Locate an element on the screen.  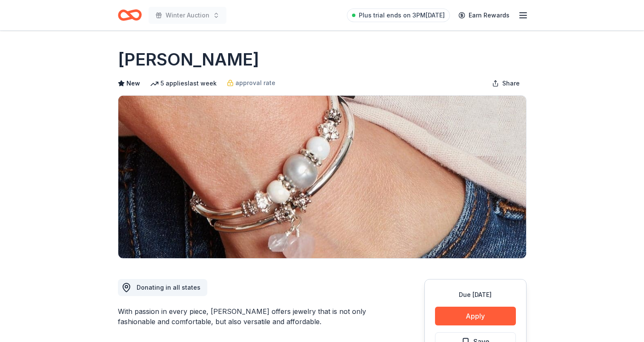
span: Winter Auction is located at coordinates (187, 15).